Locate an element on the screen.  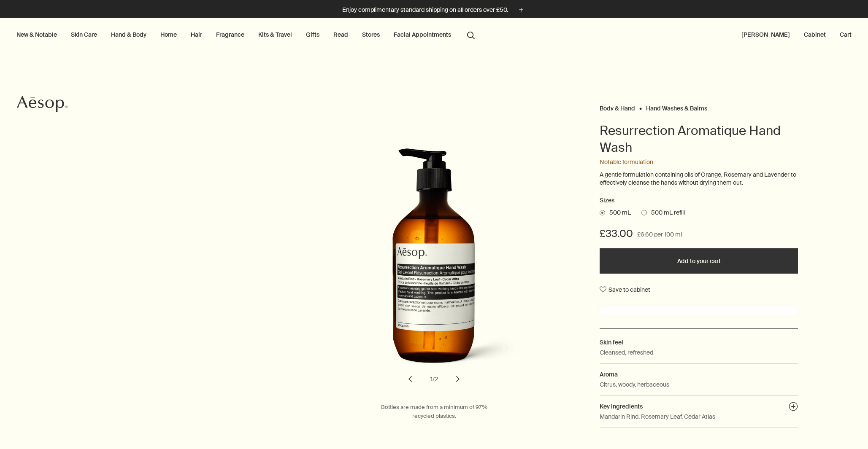
a: Fragrance is located at coordinates (230, 35).